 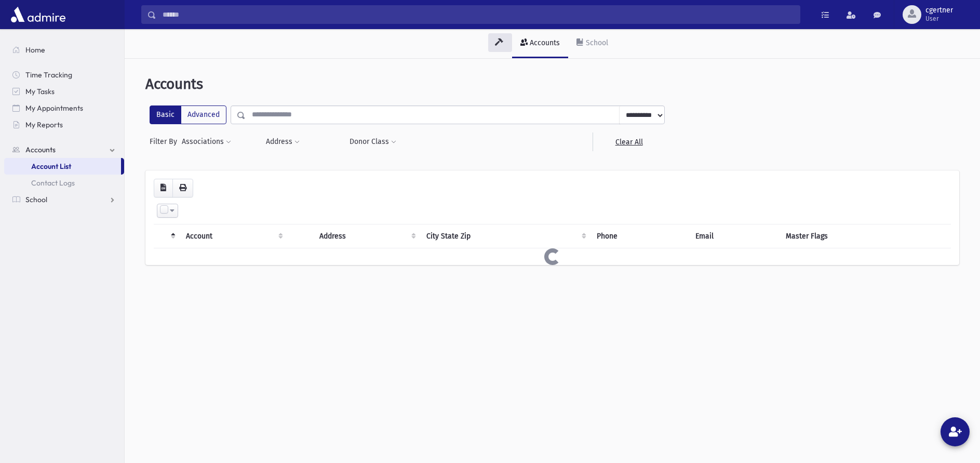 What do you see at coordinates (63, 166) in the screenshot?
I see `a: Account List` at bounding box center [63, 166].